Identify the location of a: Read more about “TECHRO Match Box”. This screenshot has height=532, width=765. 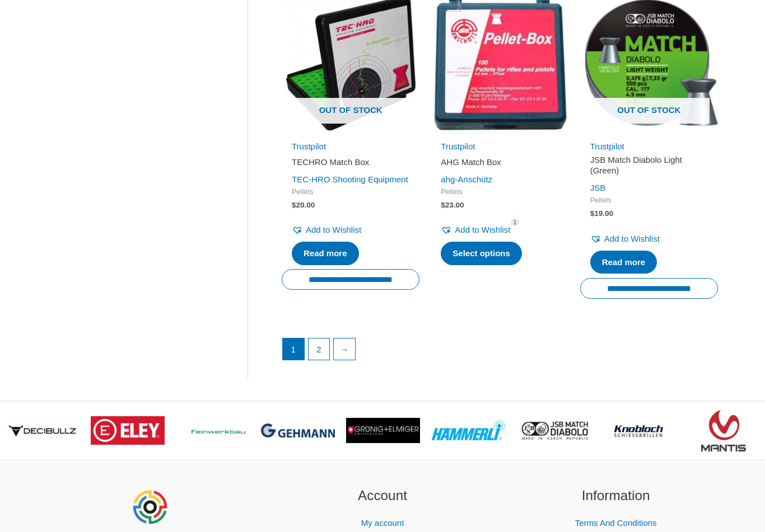
(326, 253).